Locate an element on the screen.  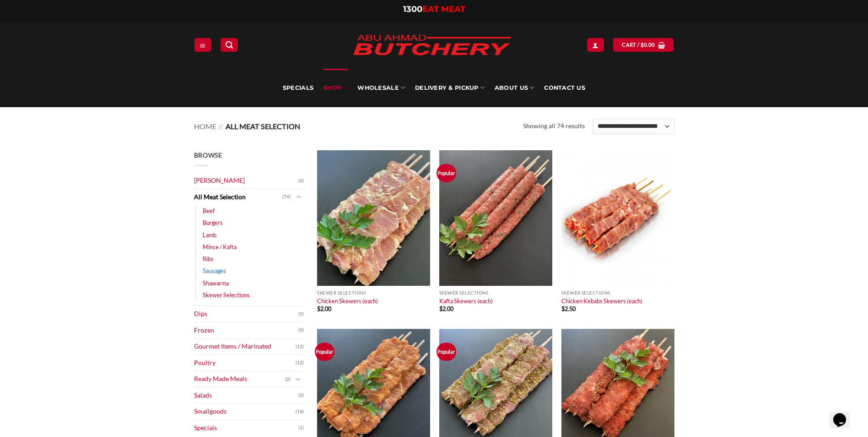
span: EAT MEAT is located at coordinates (444, 9).